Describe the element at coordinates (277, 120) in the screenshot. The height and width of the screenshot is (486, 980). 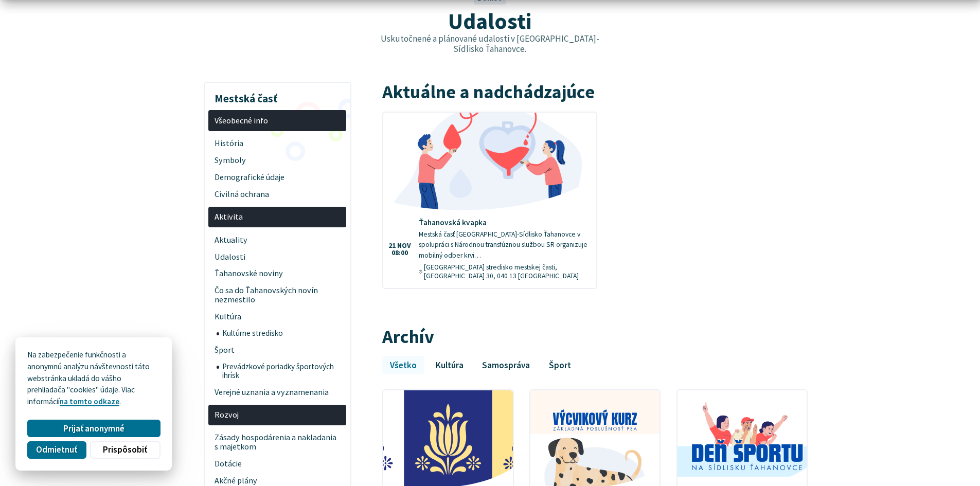
I see `a: Všeobecné info` at that location.